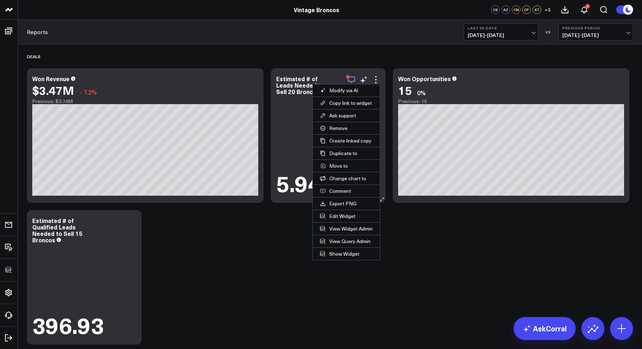  What do you see at coordinates (527, 10) in the screenshot?
I see `div: CP` at bounding box center [527, 10].